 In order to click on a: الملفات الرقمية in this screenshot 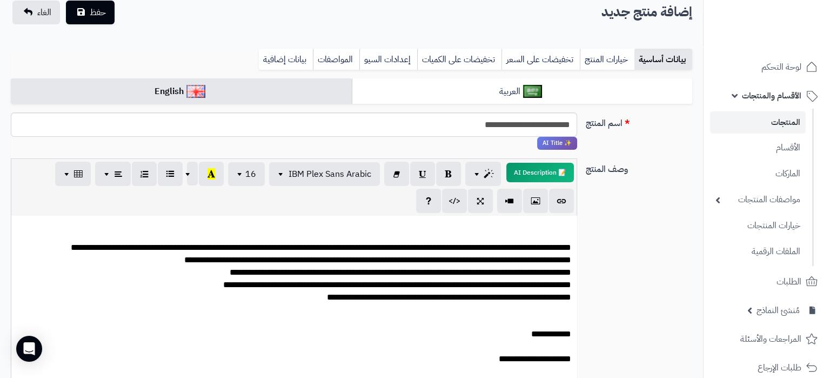, I will do `click(758, 251)`.